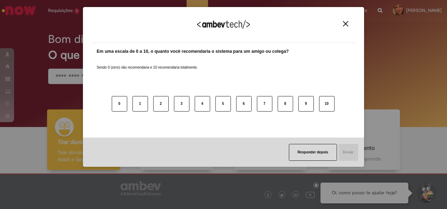  Describe the element at coordinates (223, 104) in the screenshot. I see `button: 5` at that location.